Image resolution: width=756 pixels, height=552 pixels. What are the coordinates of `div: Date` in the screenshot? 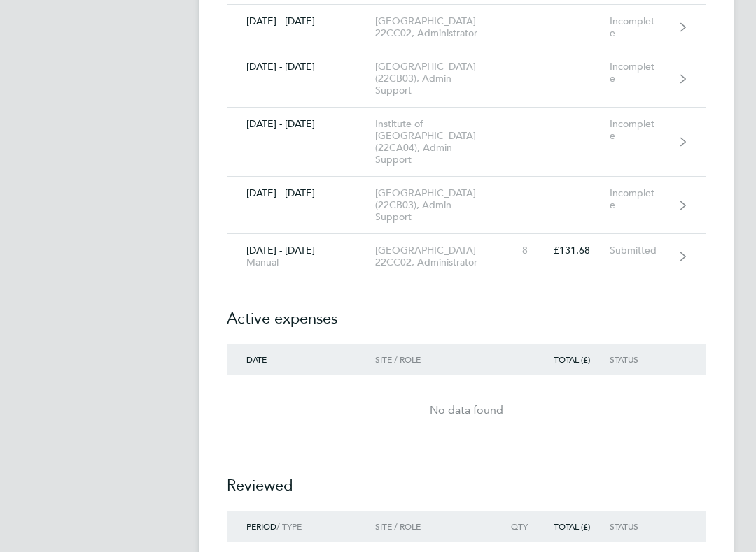 It's located at (301, 360).